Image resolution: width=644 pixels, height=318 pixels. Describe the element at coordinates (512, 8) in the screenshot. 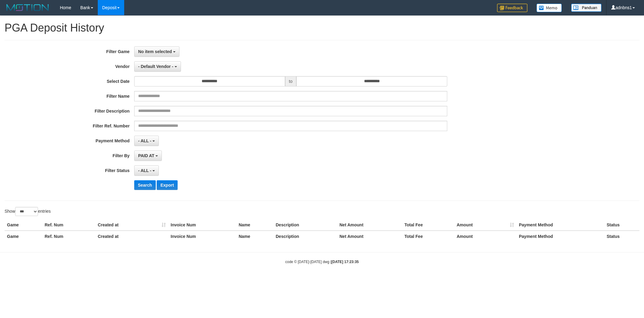

I see `img: Feedback.jpg` at that location.